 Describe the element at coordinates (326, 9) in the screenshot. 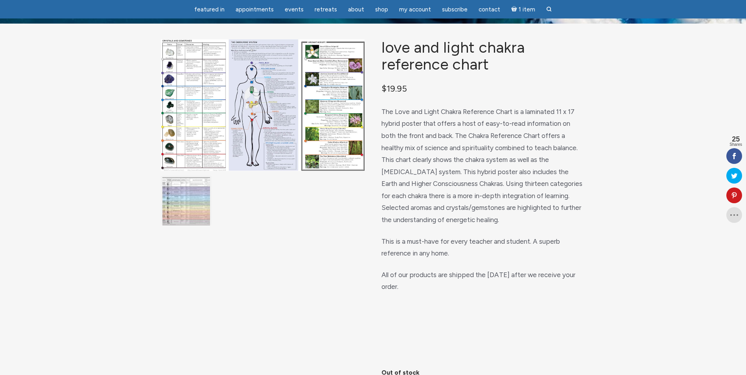

I see `span: Retreats` at that location.